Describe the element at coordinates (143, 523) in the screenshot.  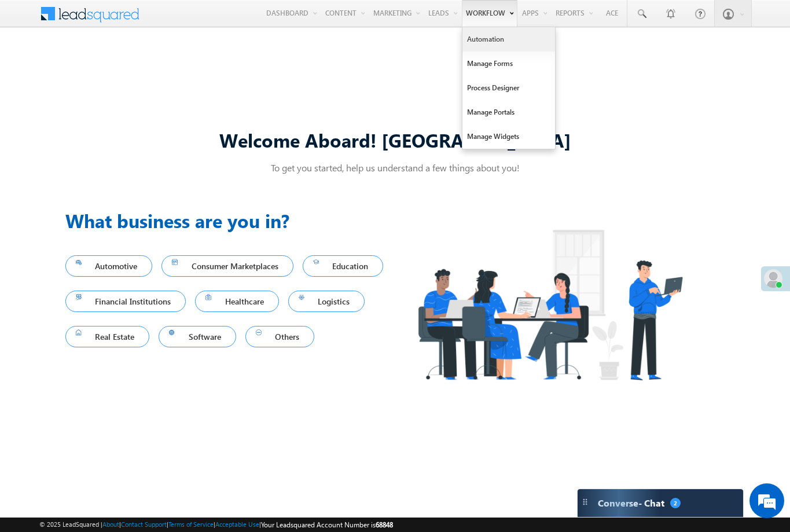
I see `a: Contact Support` at that location.